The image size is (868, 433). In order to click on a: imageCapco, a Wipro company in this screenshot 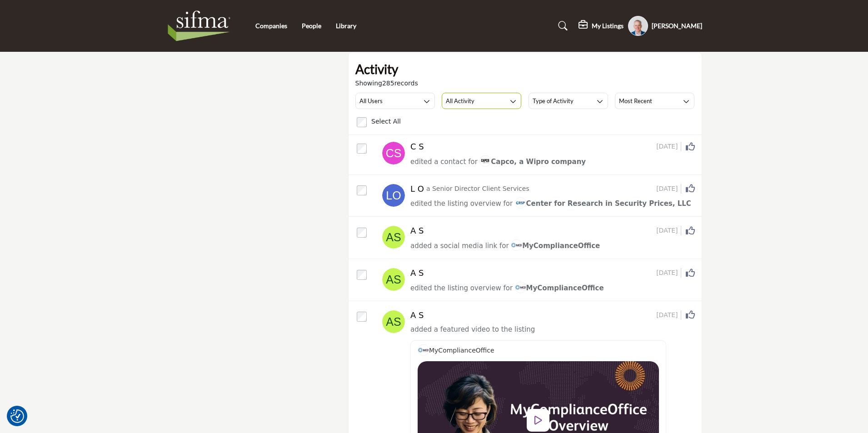, I will do `click(533, 162)`.